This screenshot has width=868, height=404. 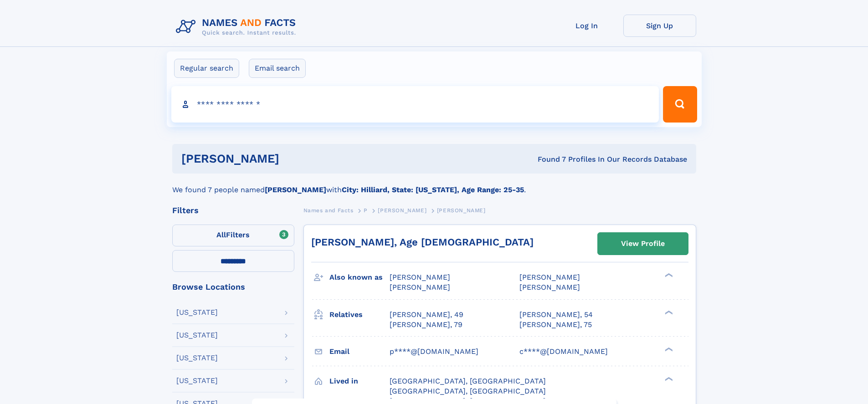 I want to click on input: search input, so click(x=415, y=104).